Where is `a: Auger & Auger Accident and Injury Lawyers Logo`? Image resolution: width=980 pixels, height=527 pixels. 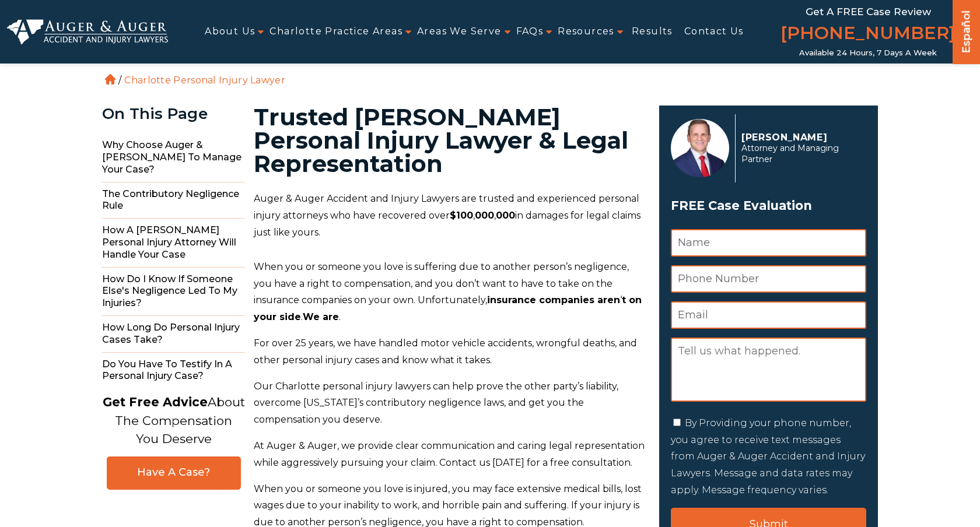
a: Auger & Auger Accident and Injury Lawyers Logo is located at coordinates (87, 31).